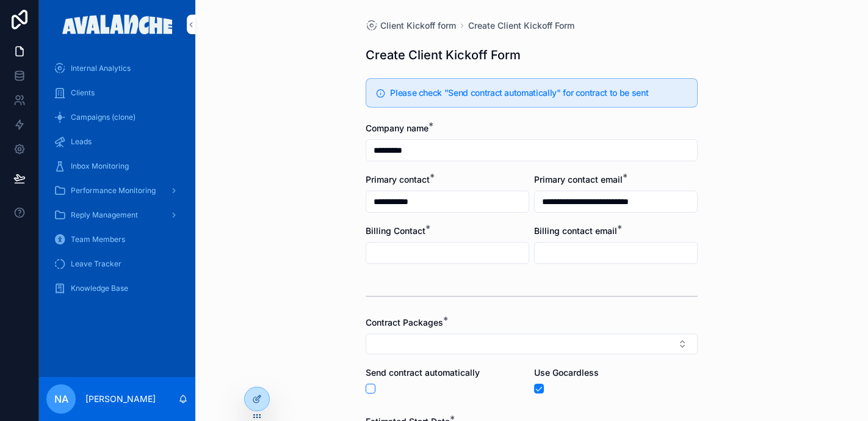 Image resolution: width=868 pixels, height=421 pixels. I want to click on span: Use Gocardless, so click(567, 372).